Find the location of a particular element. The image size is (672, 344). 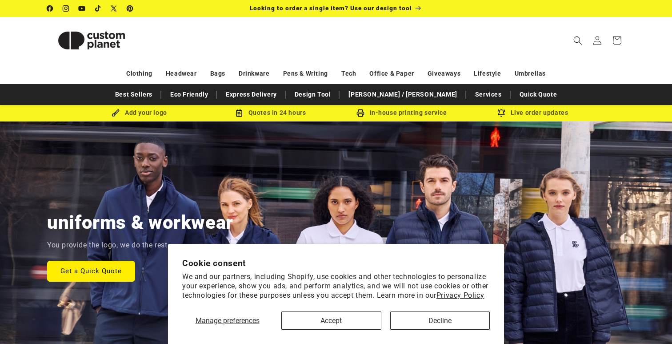

img: Custom Planet is located at coordinates (92, 40).